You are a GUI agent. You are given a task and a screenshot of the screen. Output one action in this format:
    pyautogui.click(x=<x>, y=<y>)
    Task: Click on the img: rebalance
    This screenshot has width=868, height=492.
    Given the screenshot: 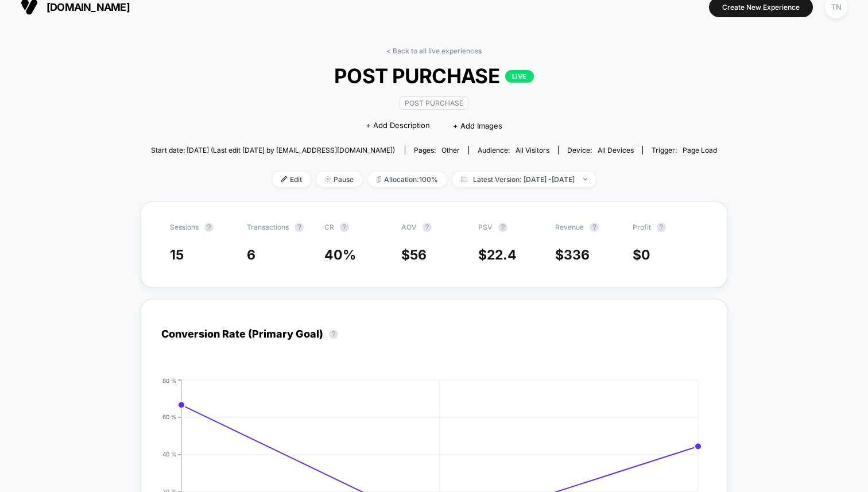 What is the action you would take?
    pyautogui.click(x=379, y=179)
    